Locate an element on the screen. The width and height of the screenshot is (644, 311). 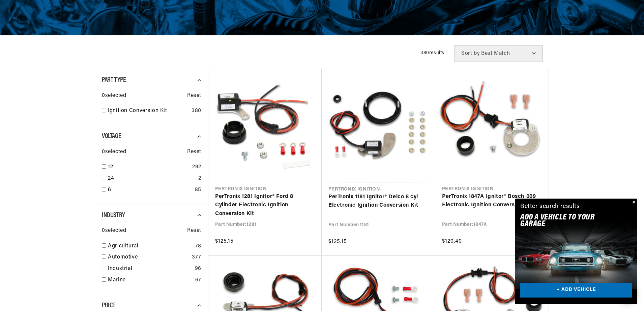
a: PerTronix 1281 Ignitor® Ford 8 Cylinder Electronic Ignition Conversion Kit is located at coordinates (265, 206).